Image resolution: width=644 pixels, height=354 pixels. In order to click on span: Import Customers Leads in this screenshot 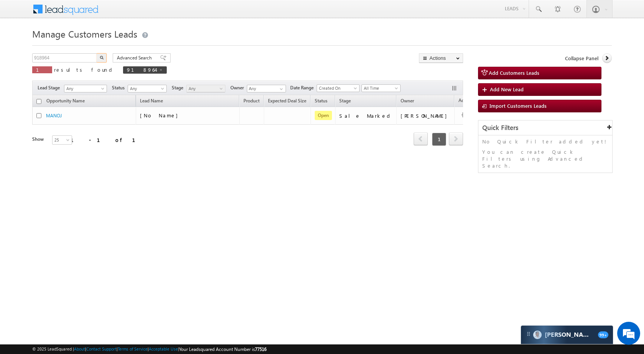, I will do `click(518, 105)`.